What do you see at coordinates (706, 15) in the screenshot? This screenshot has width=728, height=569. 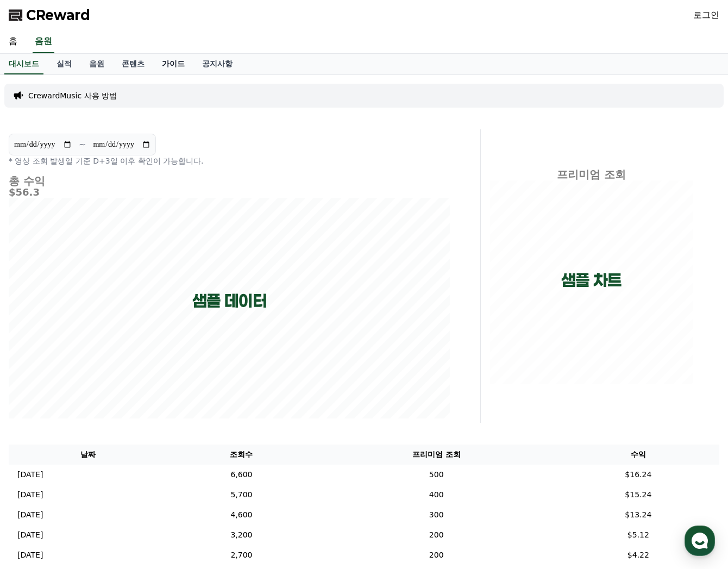 I see `a: 로그인` at bounding box center [706, 15].